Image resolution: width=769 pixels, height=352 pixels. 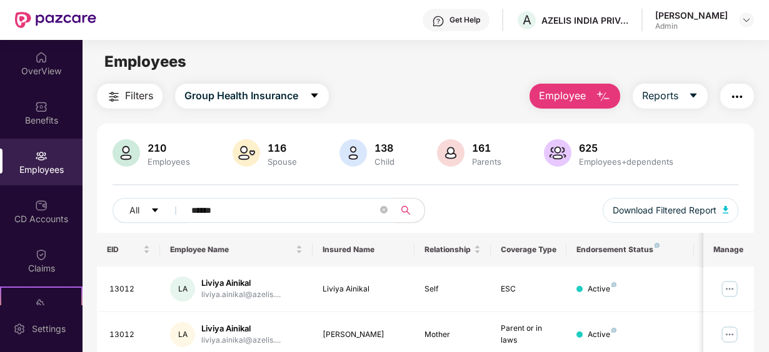 What do you see at coordinates (145, 61) in the screenshot?
I see `span: Employees` at bounding box center [145, 61].